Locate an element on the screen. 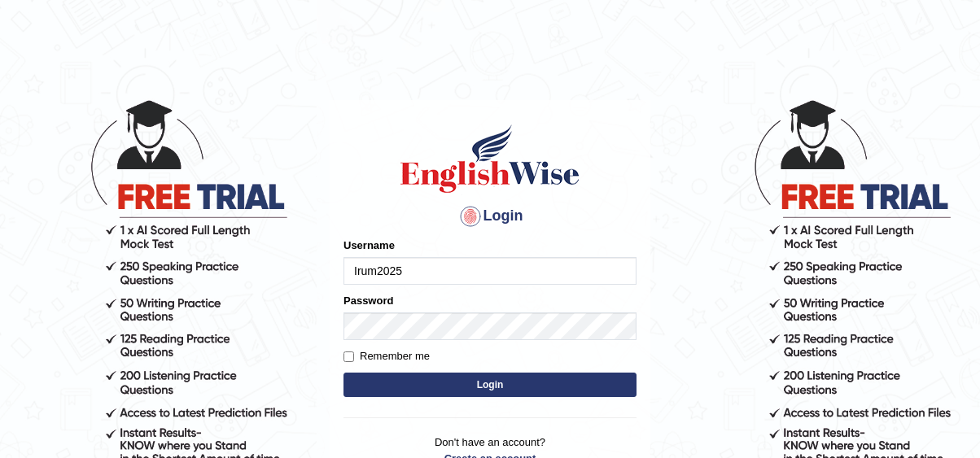 This screenshot has width=980, height=458. h4: Login is located at coordinates (490, 217).